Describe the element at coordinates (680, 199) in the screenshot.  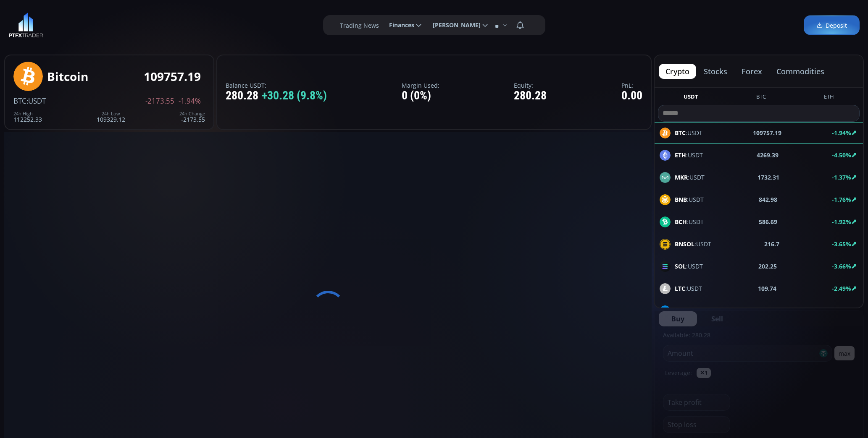
I see `b: BNB` at that location.